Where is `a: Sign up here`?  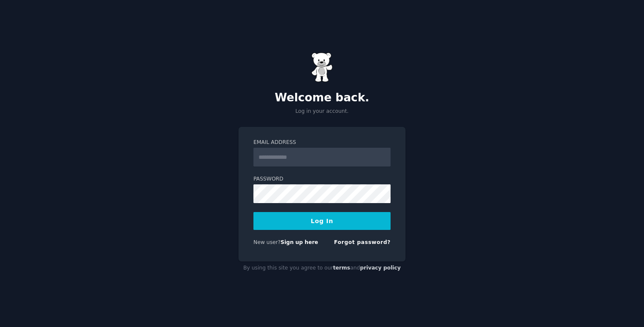 a: Sign up here is located at coordinates (299, 242).